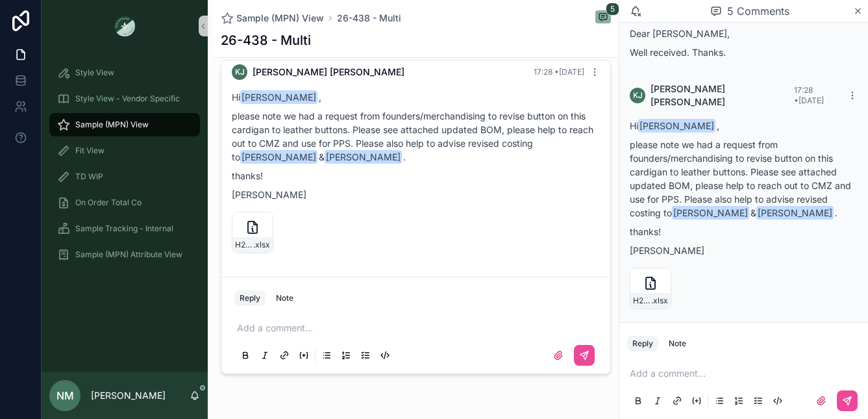 Image resolution: width=868 pixels, height=419 pixels. I want to click on a: On Order Total Co, so click(124, 202).